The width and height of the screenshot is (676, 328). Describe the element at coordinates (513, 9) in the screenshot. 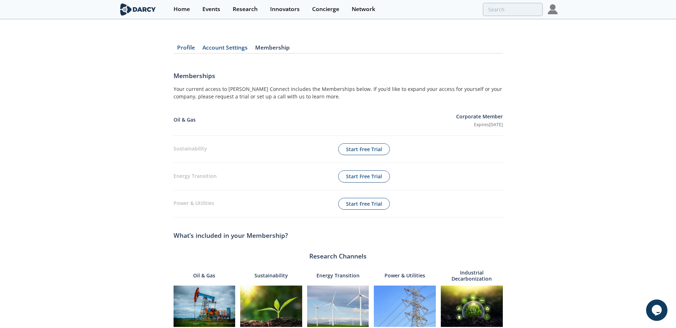

I see `input: Advanced Search` at that location.